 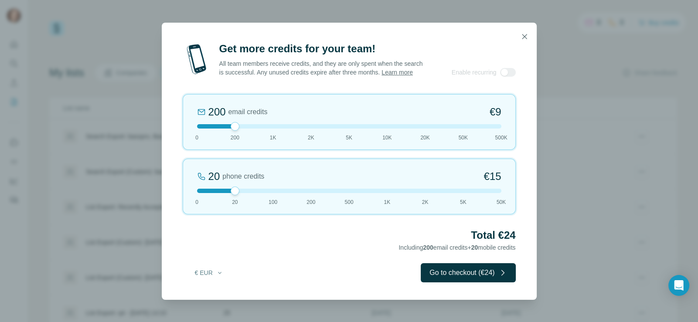 I want to click on button: Go to checkout (€24), so click(x=468, y=273).